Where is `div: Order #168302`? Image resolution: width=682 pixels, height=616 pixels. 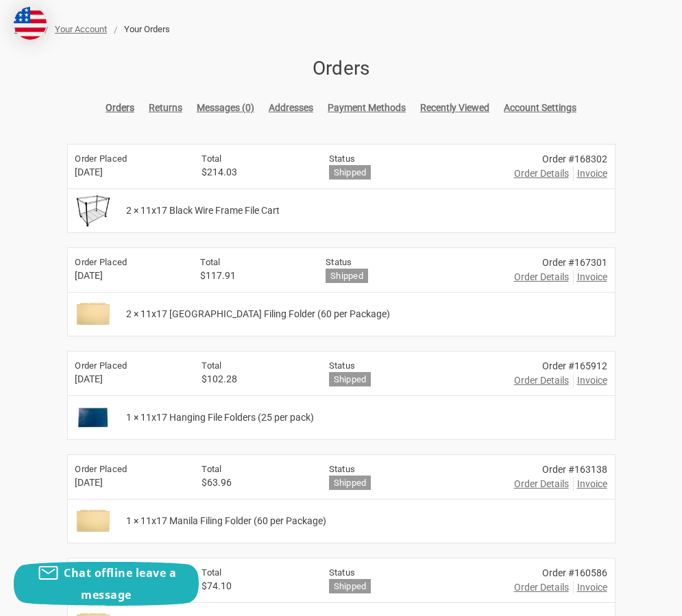
div: Order #168302 is located at coordinates (561, 159).